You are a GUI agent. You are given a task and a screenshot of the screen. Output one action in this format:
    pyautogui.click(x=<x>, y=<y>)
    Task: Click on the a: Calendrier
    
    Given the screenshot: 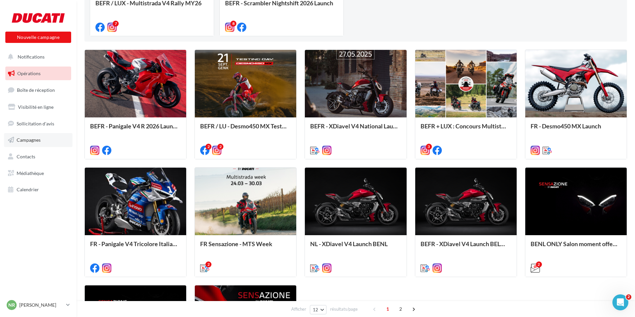 What is the action you would take?
    pyautogui.click(x=38, y=189)
    